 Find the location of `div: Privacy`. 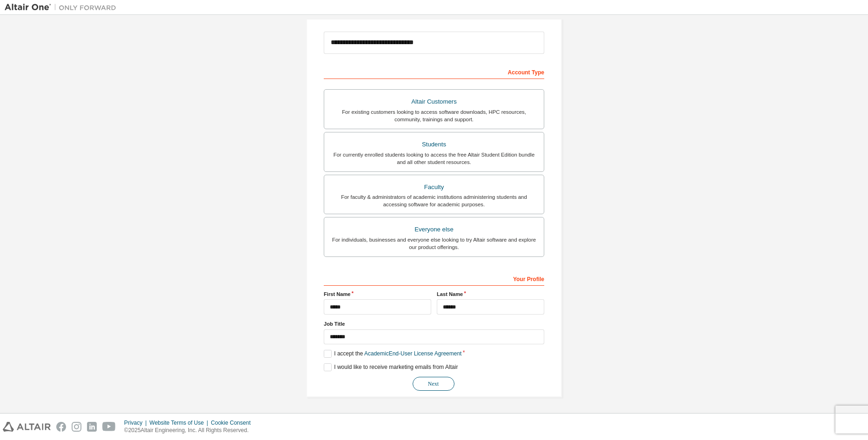

div: Privacy is located at coordinates (137, 423).